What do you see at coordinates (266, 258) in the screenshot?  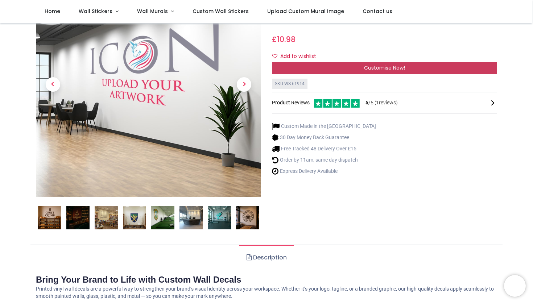 I see `a: Description` at bounding box center [266, 258].